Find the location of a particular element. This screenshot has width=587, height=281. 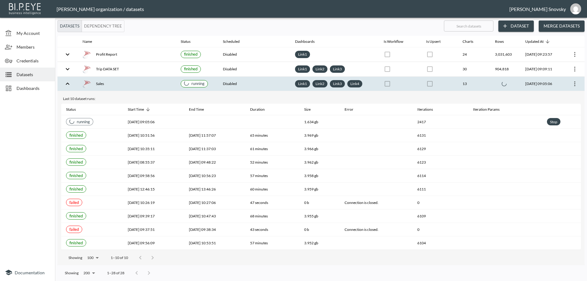

div: Size is located at coordinates (307, 109).